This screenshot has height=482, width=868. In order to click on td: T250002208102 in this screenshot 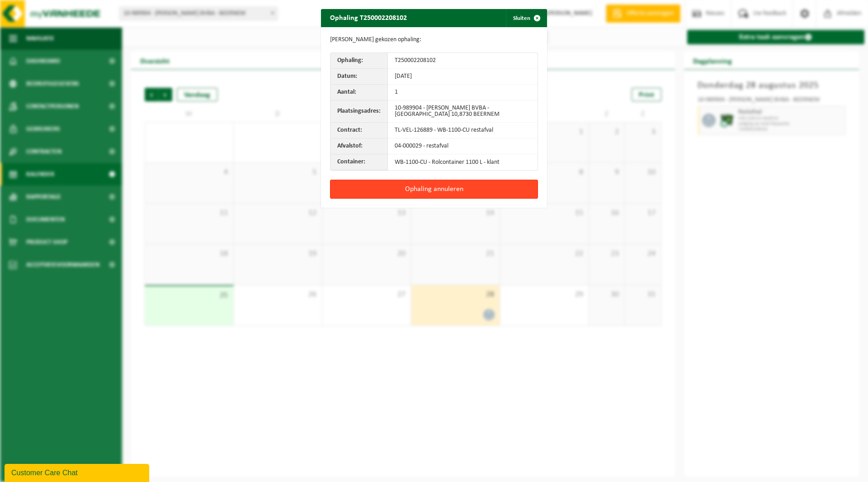, I will do `click(462, 61)`.